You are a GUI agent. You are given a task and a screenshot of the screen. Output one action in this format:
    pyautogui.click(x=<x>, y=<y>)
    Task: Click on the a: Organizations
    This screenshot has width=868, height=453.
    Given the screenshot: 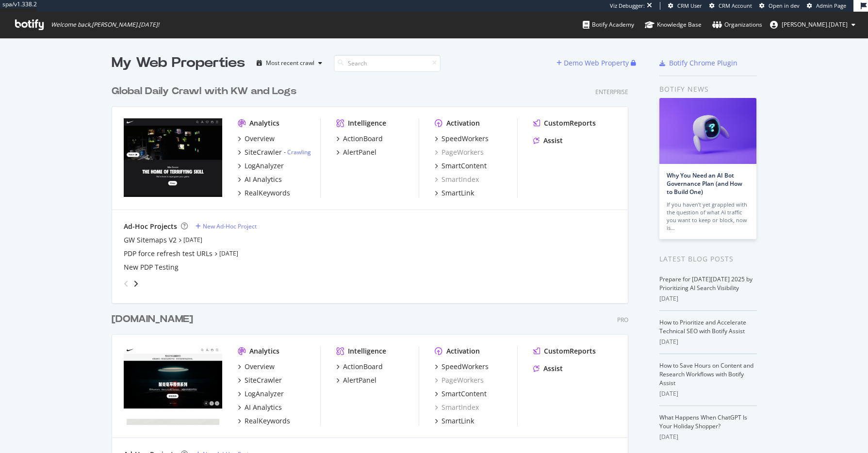 What is the action you would take?
    pyautogui.click(x=737, y=25)
    